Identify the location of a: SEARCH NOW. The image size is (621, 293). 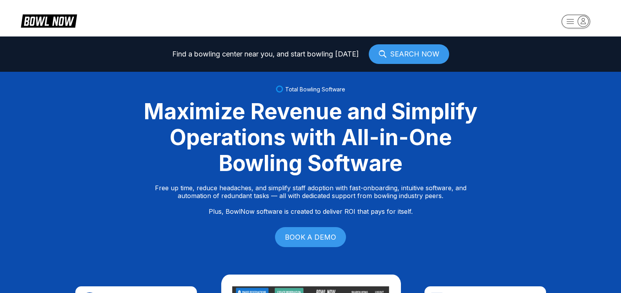
(409, 54).